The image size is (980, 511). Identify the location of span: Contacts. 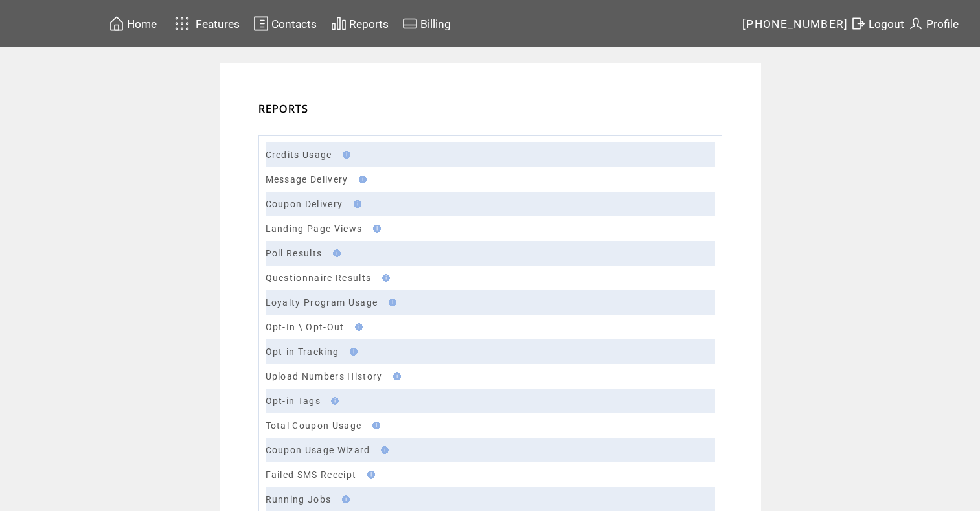
(294, 24).